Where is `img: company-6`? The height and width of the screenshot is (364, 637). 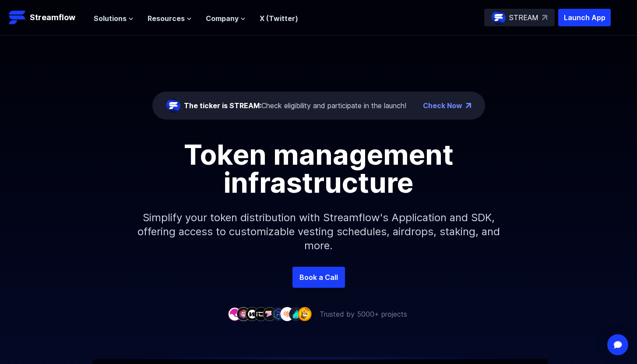 img: company-6 is located at coordinates (278, 313).